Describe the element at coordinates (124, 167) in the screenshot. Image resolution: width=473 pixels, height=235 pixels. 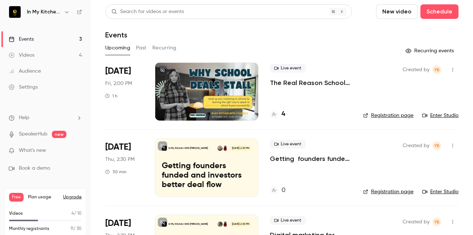
I see `div: Sep 25 Thu, 12:30 PM (Europe/London)` at that location.